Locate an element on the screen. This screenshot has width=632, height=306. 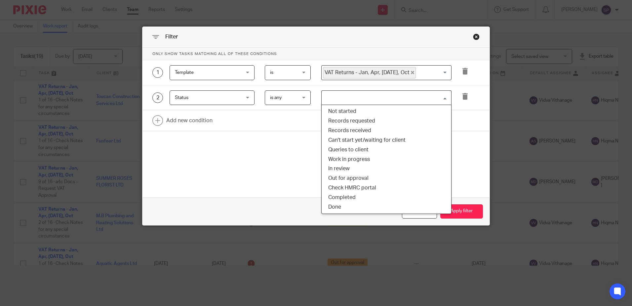
p: Only show tasks matching all of these conditions is located at coordinates (316, 54).